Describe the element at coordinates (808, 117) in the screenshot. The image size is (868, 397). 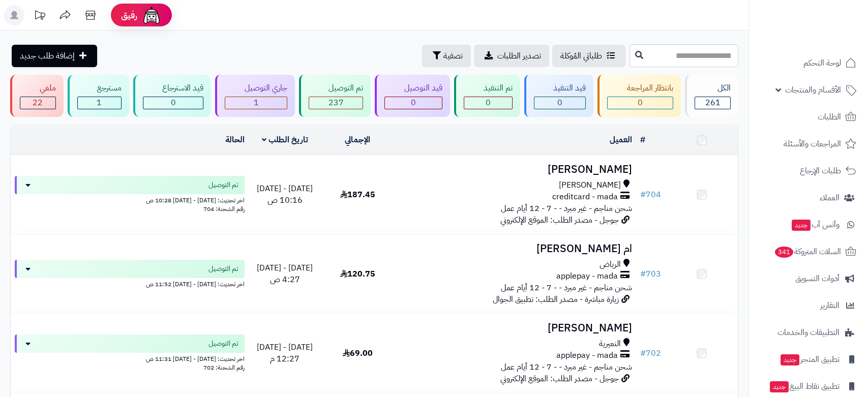
I see `a: الطلبات` at that location.